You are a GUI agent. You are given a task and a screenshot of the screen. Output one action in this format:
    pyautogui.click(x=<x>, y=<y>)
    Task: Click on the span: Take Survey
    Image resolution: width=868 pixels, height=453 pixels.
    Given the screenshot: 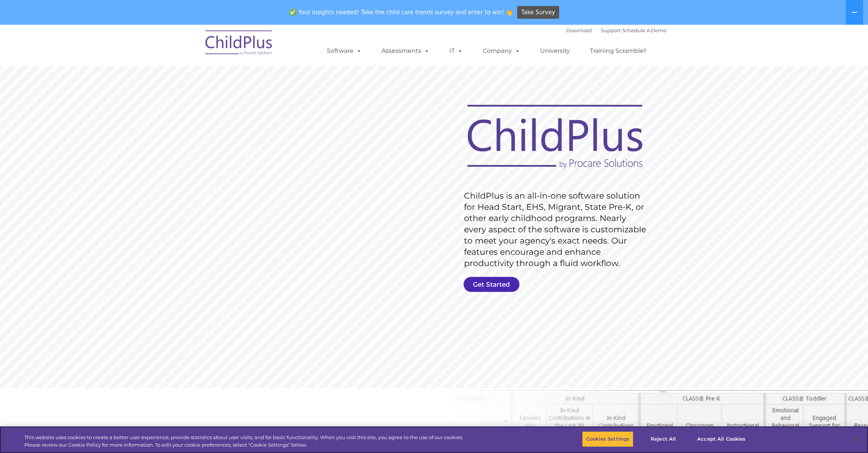 What is the action you would take?
    pyautogui.click(x=539, y=12)
    